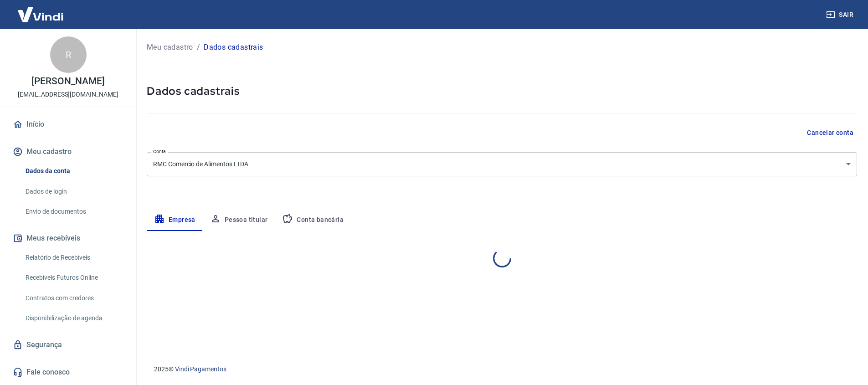  Describe the element at coordinates (40, 14) in the screenshot. I see `img: Vindi` at that location.